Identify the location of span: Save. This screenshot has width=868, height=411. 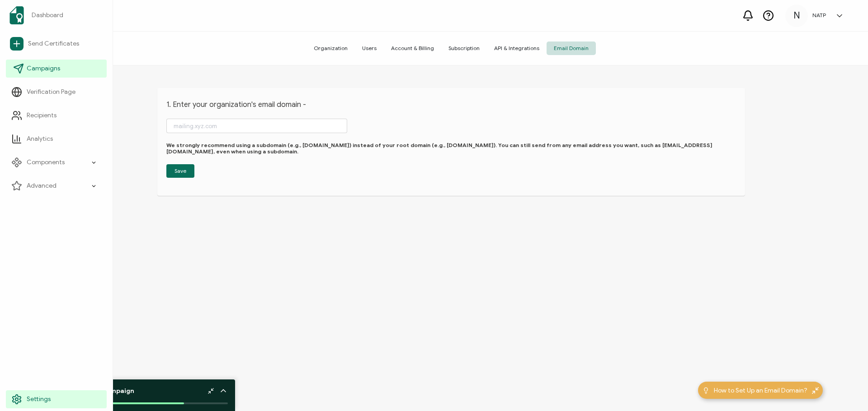
(180, 171).